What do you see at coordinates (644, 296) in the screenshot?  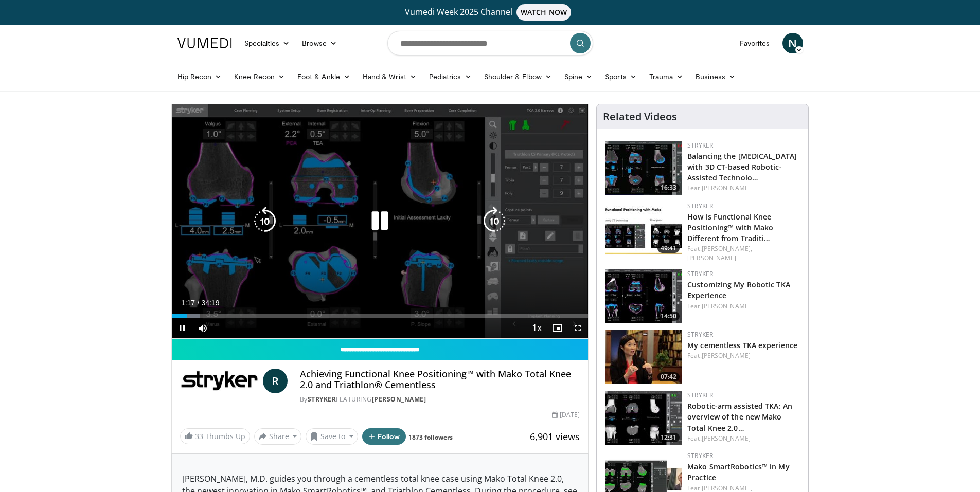 I see `a: 14:50` at bounding box center [644, 296].